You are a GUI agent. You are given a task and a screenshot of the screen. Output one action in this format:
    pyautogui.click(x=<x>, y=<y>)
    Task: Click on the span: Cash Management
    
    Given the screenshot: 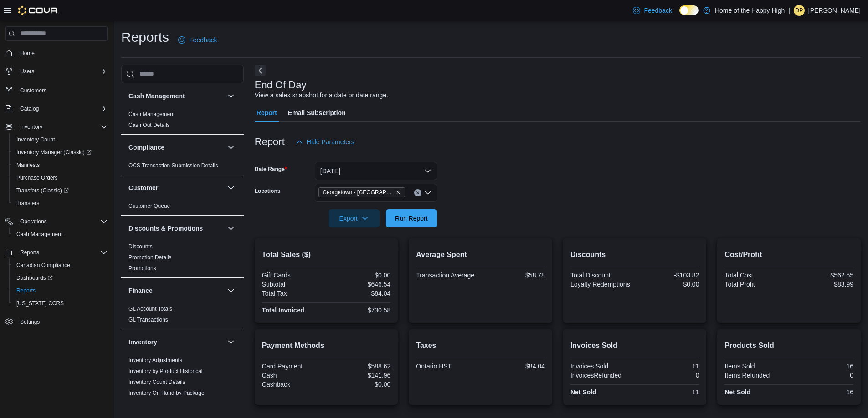 What is the action you would take?
    pyautogui.click(x=39, y=235)
    